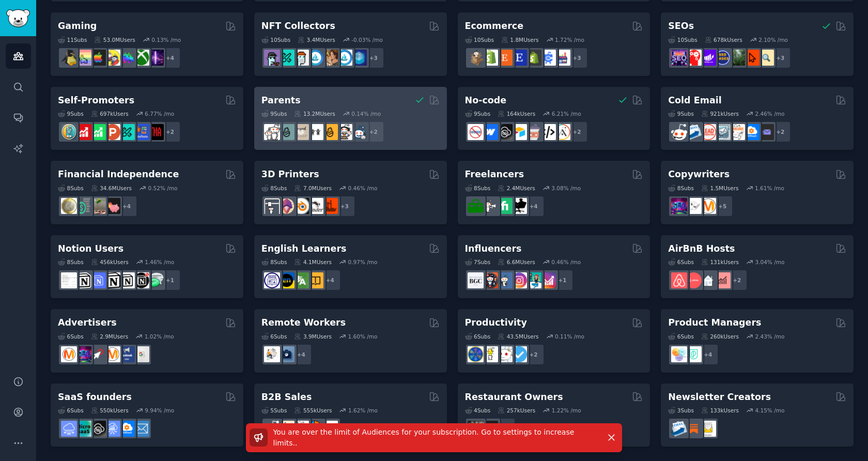  I want to click on div: 4.15 % /mo, so click(769, 411).